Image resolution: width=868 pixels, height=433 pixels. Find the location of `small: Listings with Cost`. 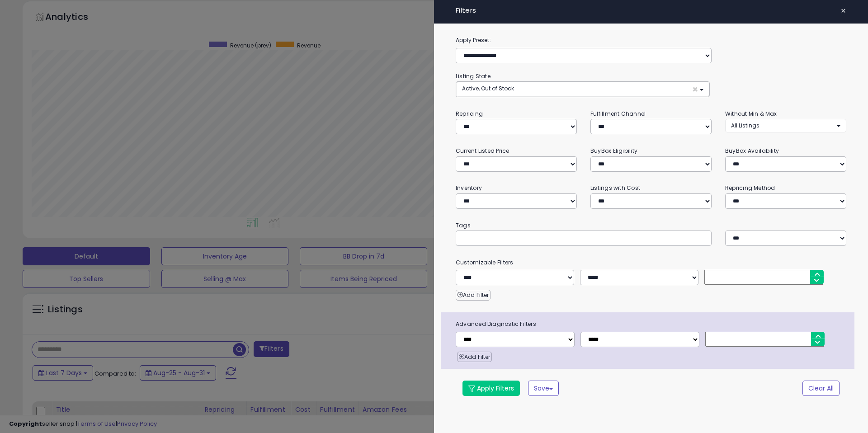

small: Listings with Cost is located at coordinates (615, 188).